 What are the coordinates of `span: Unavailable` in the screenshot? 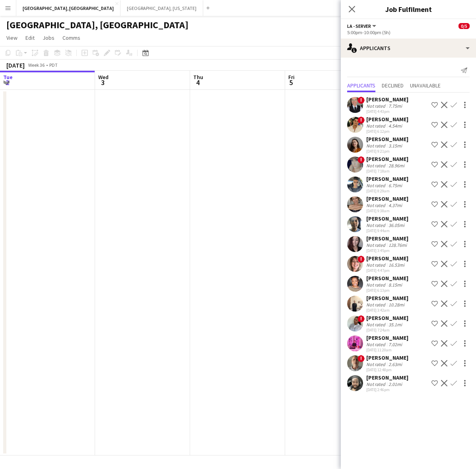 It's located at (425, 85).